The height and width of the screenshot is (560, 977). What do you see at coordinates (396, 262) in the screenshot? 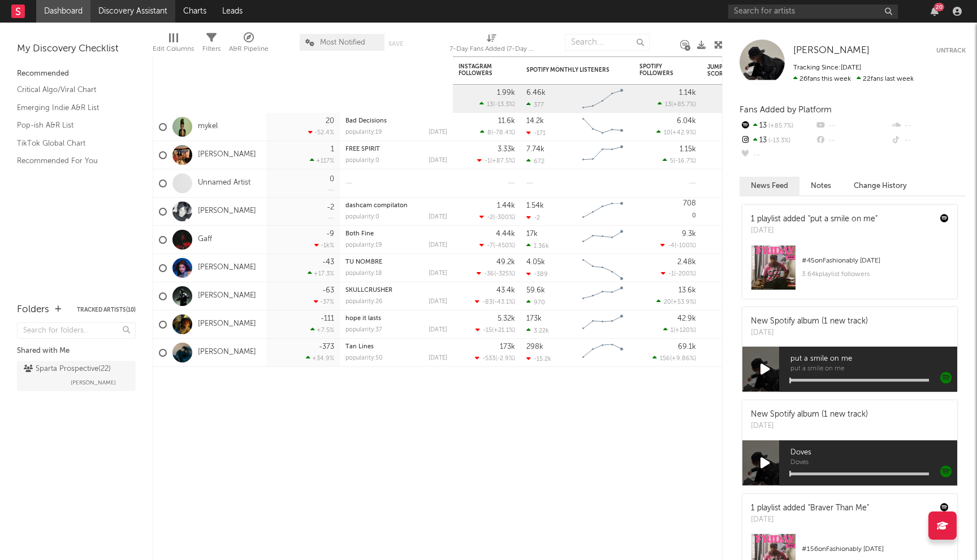
I see `div: TU NOMBRE` at bounding box center [396, 262].